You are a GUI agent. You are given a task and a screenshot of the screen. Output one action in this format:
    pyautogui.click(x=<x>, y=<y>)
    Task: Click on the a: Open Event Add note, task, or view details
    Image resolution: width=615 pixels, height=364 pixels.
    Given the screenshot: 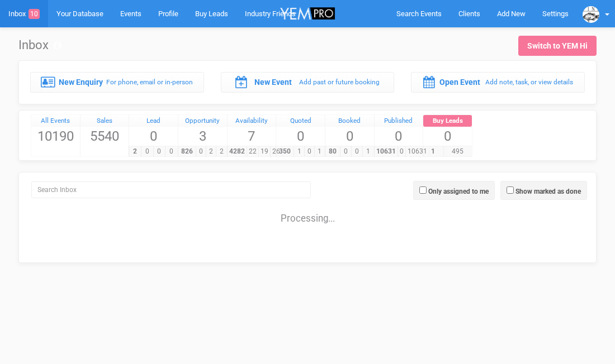 What is the action you would take?
    pyautogui.click(x=497, y=82)
    